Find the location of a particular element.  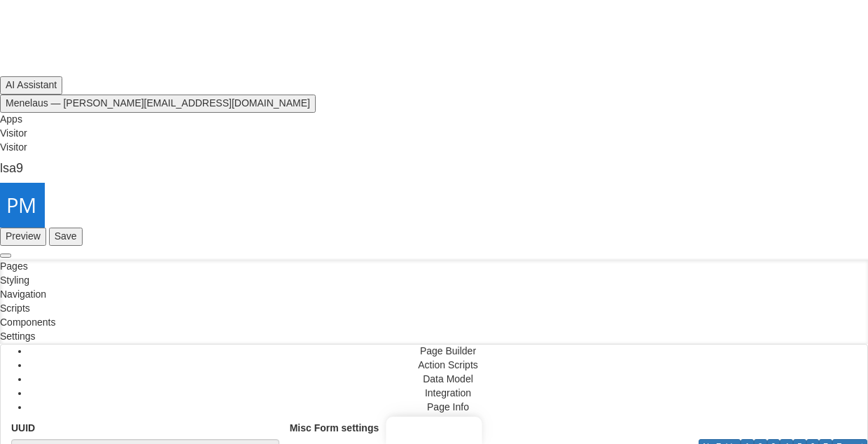

span: Data Model is located at coordinates (448, 379).